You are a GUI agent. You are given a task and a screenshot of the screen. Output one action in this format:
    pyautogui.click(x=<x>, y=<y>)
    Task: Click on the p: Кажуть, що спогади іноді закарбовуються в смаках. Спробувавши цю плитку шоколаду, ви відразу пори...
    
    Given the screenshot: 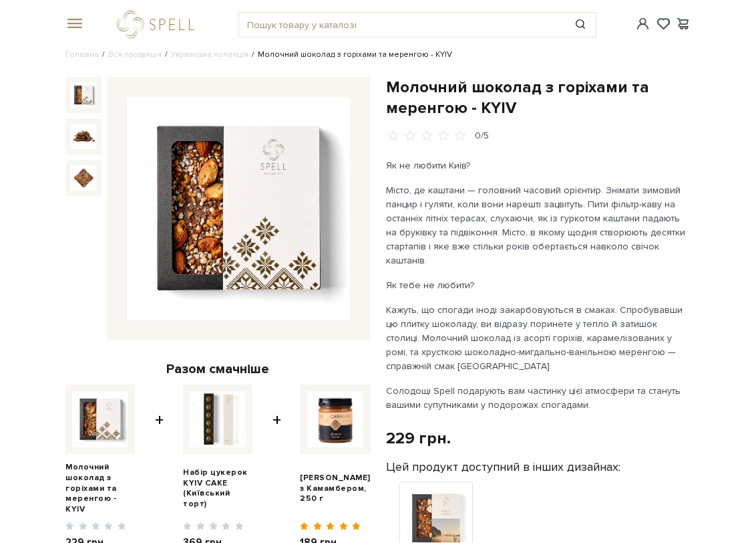 What is the action you would take?
    pyautogui.click(x=539, y=337)
    